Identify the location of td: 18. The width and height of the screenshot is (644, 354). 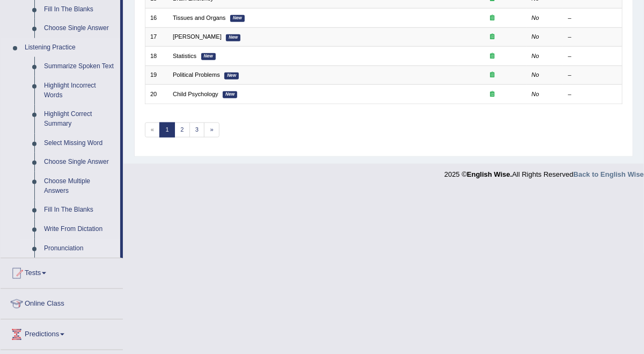
(156, 56).